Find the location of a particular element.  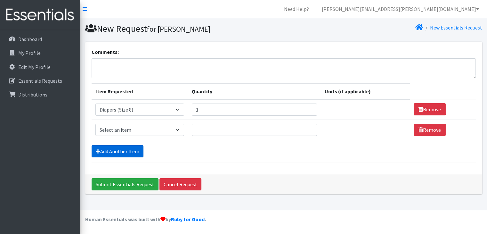

label: Comments: is located at coordinates (105, 52).